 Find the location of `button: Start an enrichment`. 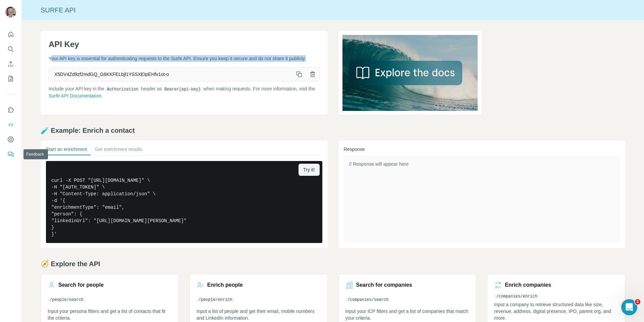

button: Start an enrichment is located at coordinates (67, 151).